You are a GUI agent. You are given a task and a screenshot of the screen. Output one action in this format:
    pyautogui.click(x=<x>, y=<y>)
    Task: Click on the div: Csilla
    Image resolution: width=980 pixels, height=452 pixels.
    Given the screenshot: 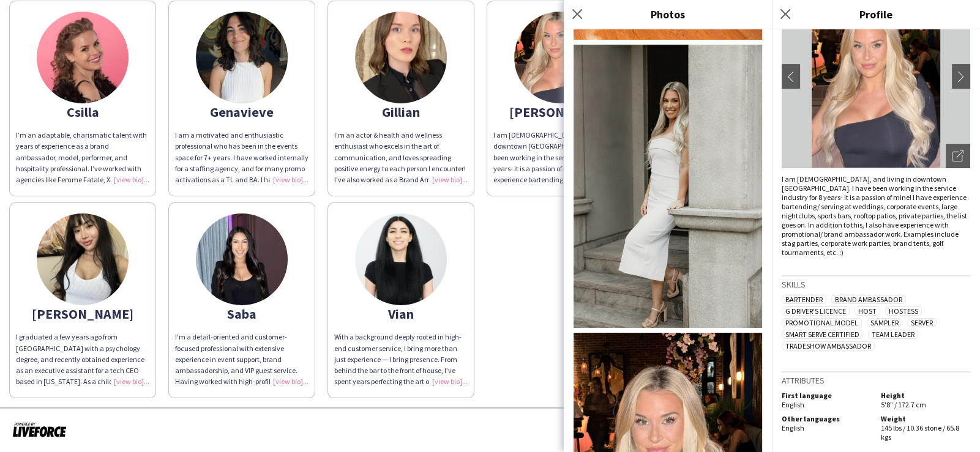 What is the action you would take?
    pyautogui.click(x=83, y=112)
    